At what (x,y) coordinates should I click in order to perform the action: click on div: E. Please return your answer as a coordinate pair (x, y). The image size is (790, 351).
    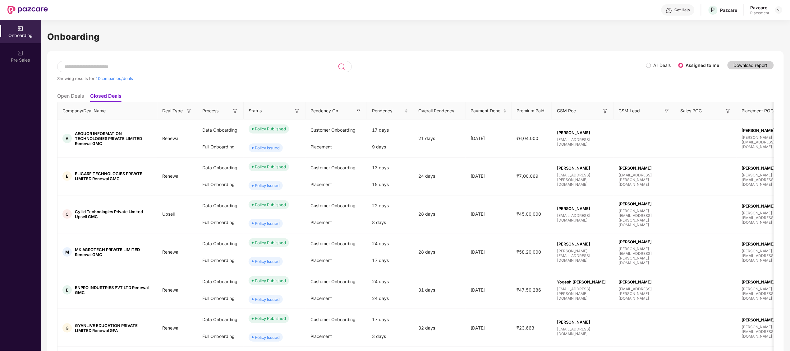
    Looking at the image, I should click on (67, 290).